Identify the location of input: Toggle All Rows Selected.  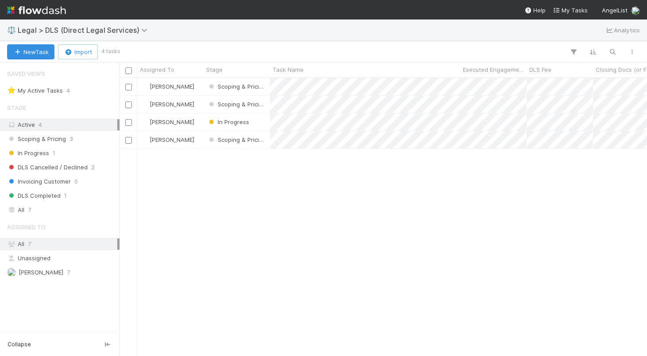
(128, 70).